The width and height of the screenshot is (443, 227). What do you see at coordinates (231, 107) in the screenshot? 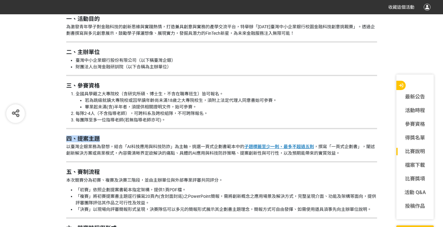
I see `li: 畢業起未滿(含)半年者，須提供相關證明文件，始可參賽。` at bounding box center [231, 107].